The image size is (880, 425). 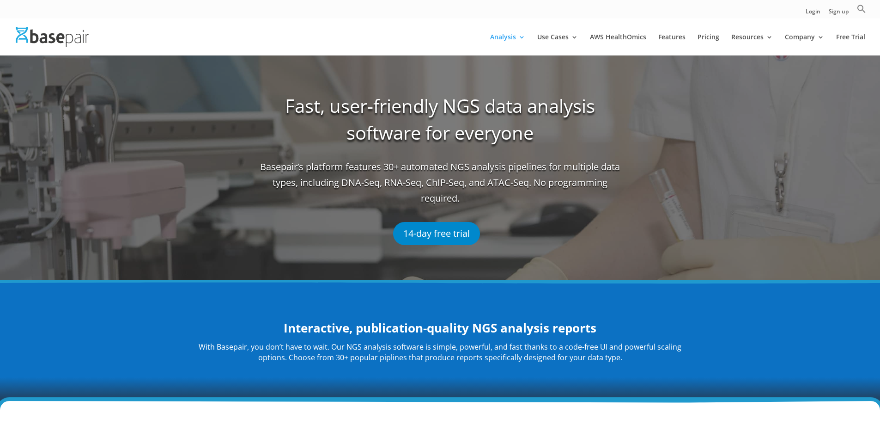 What do you see at coordinates (805, 44) in the screenshot?
I see `a: Company` at bounding box center [805, 44].